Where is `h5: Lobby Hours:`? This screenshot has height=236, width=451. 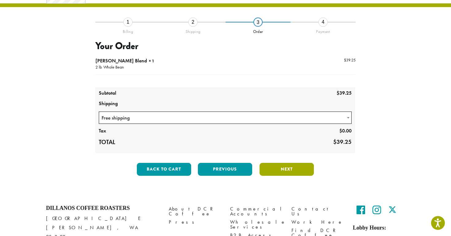 h5: Lobby Hours: is located at coordinates (379, 228).